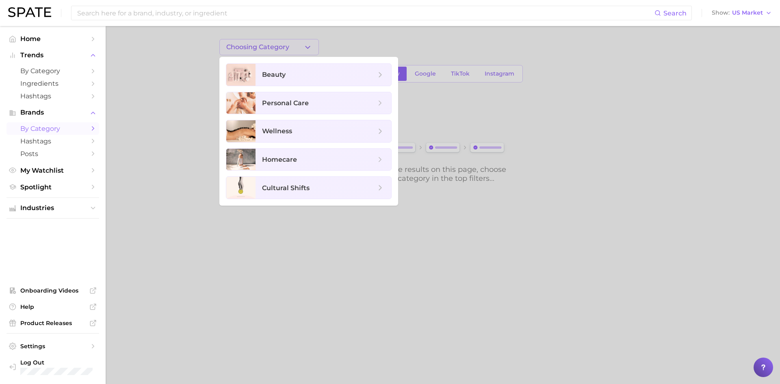  I want to click on a: Log out. Currently logged in with e-mail sbetzler@estee.com., so click(53, 367).